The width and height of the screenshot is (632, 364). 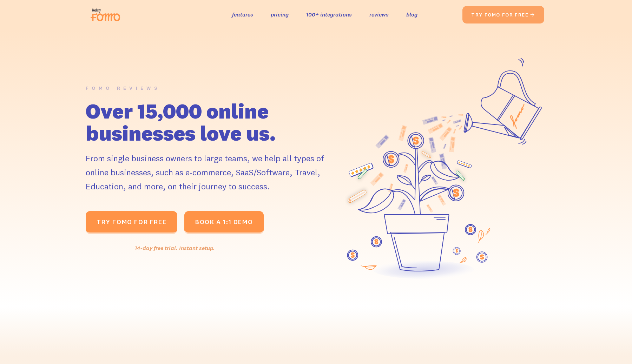 I want to click on a: BOOK A 1:1 DEMO, so click(x=224, y=223).